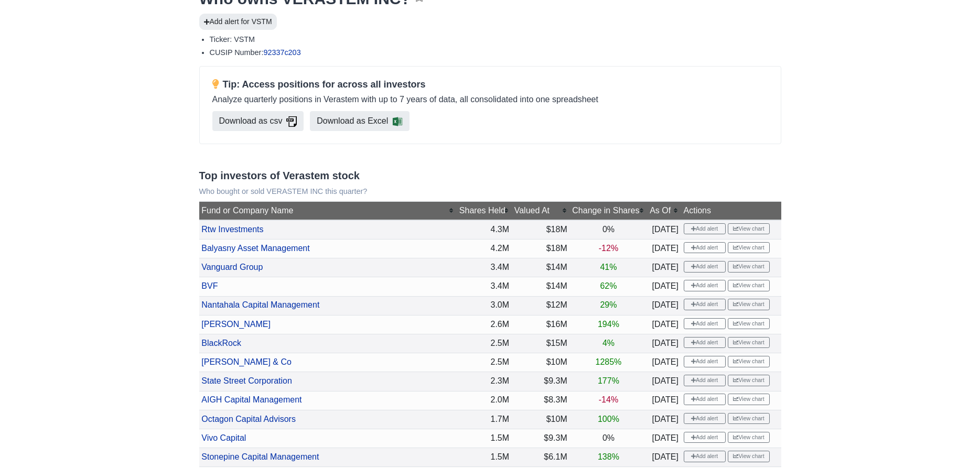 Image resolution: width=980 pixels, height=468 pixels. Describe the element at coordinates (209, 286) in the screenshot. I see `a: BVF` at that location.